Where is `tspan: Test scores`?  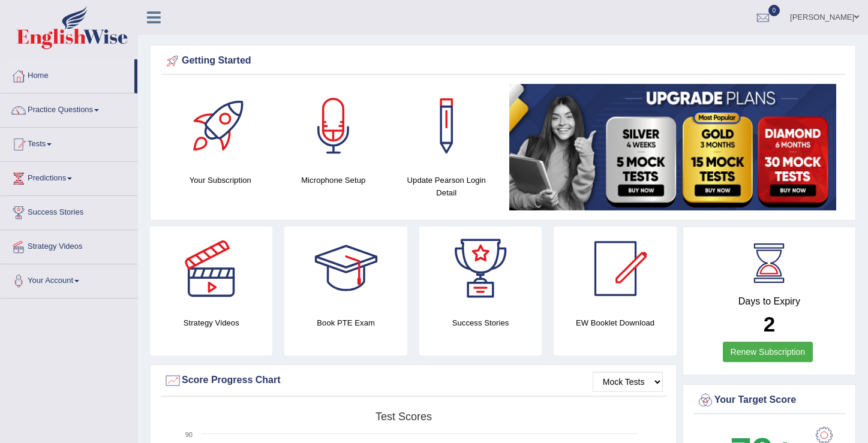
tspan: Test scores is located at coordinates (403, 416).